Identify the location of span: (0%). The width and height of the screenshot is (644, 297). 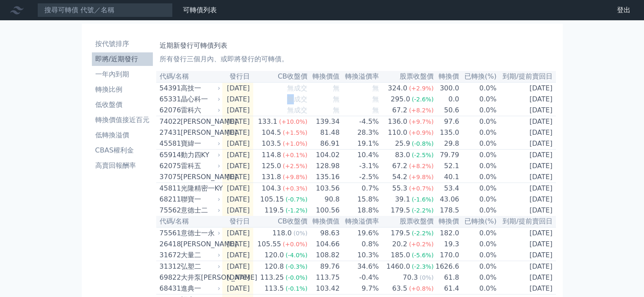
(300, 233).